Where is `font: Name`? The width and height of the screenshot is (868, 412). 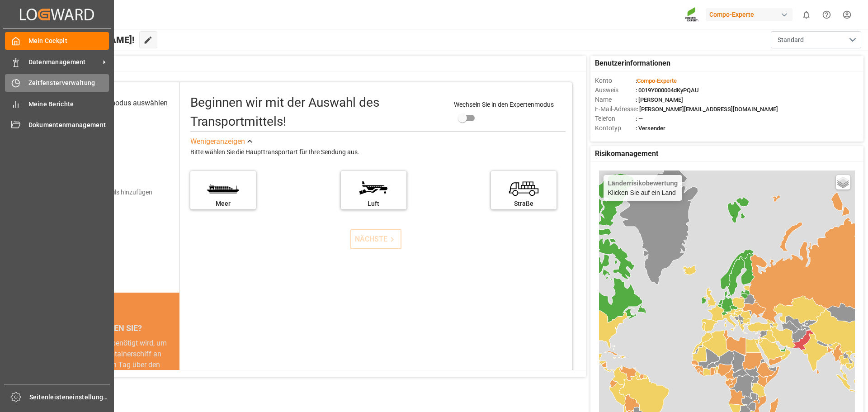 font: Name is located at coordinates (603, 99).